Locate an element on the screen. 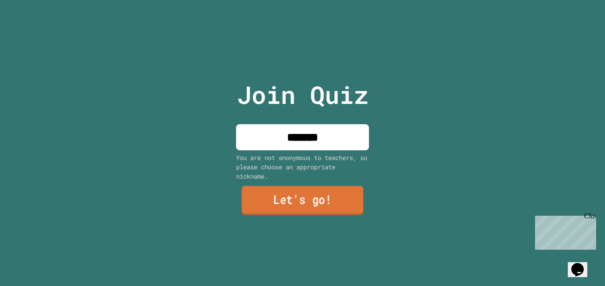 The width and height of the screenshot is (605, 286). div: Chat with us now!Close is located at coordinates (32, 30).